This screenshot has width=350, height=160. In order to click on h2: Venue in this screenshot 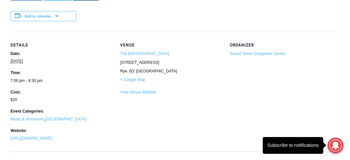, I will do `click(171, 45)`.